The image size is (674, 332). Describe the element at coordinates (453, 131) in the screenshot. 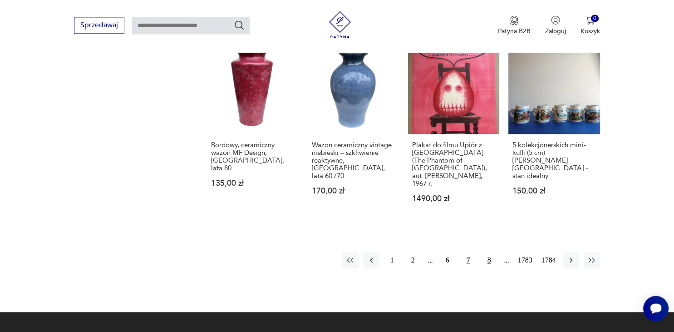

I see `a: Plakat do filmu Upiór z Morisville (The Phantom of Morisville), aut. Franciszek Starowieyski, 196...` at that location.